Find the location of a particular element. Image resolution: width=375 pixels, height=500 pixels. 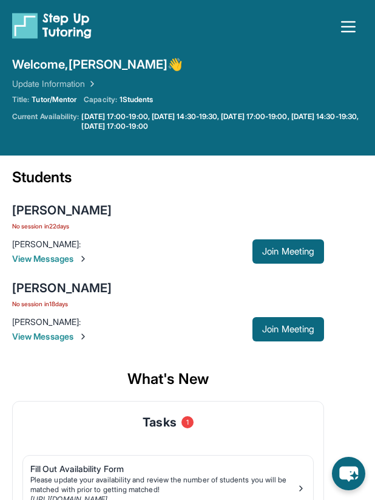

span: No session in 18 days is located at coordinates (62, 304).